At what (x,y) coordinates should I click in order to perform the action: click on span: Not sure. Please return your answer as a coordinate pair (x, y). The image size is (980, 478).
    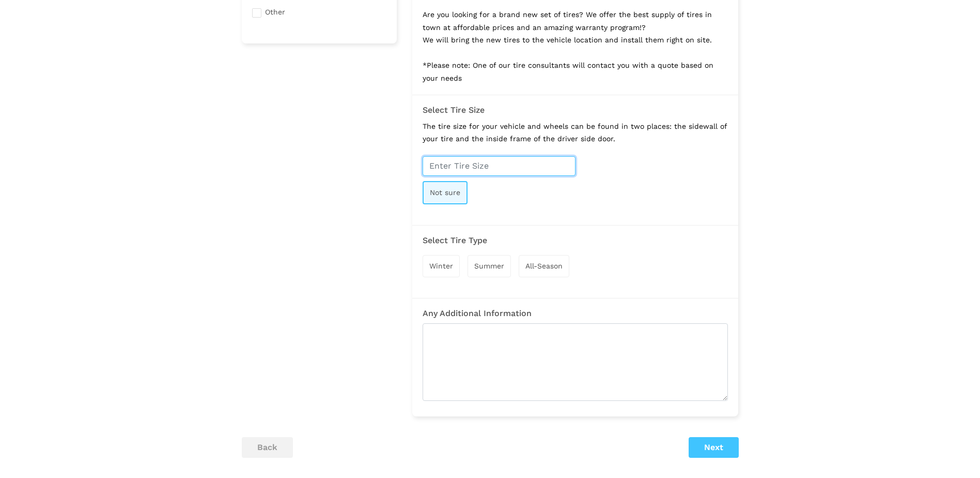
    Looking at the image, I should click on (445, 192).